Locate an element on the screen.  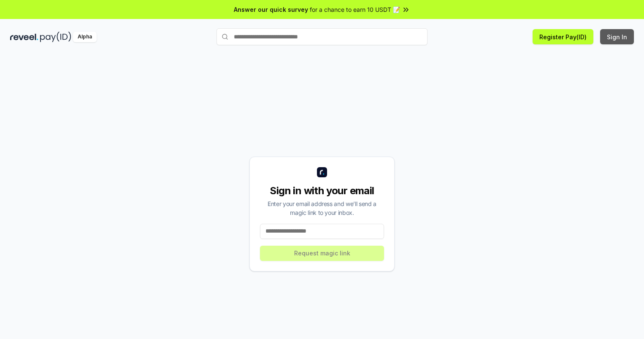
button: Register Pay(ID) is located at coordinates (563, 36).